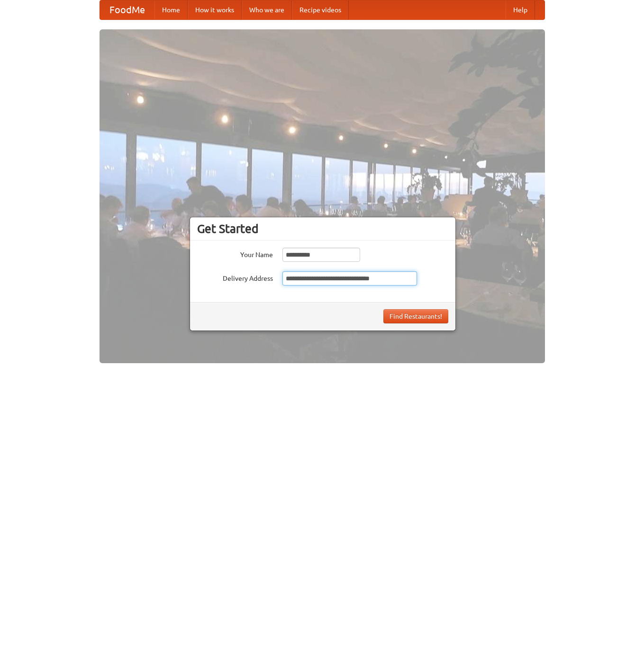  What do you see at coordinates (171, 10) in the screenshot?
I see `a: Home` at bounding box center [171, 10].